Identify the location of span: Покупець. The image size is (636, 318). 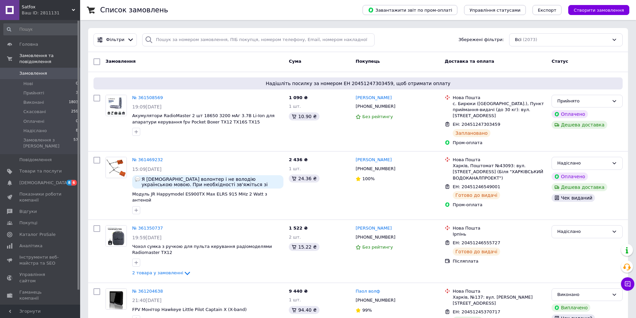
(367, 61).